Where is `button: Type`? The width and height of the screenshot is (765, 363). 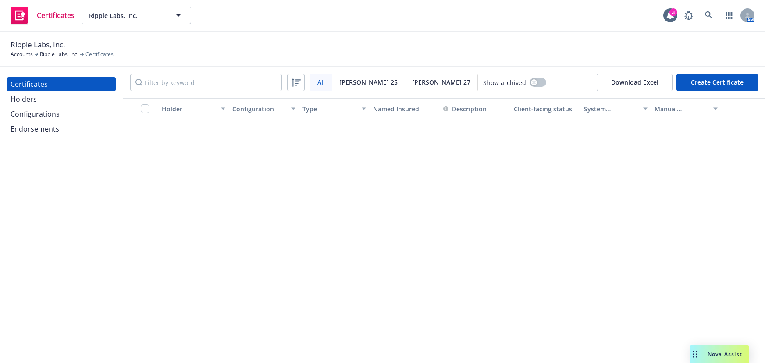
button: Type is located at coordinates (334, 109).